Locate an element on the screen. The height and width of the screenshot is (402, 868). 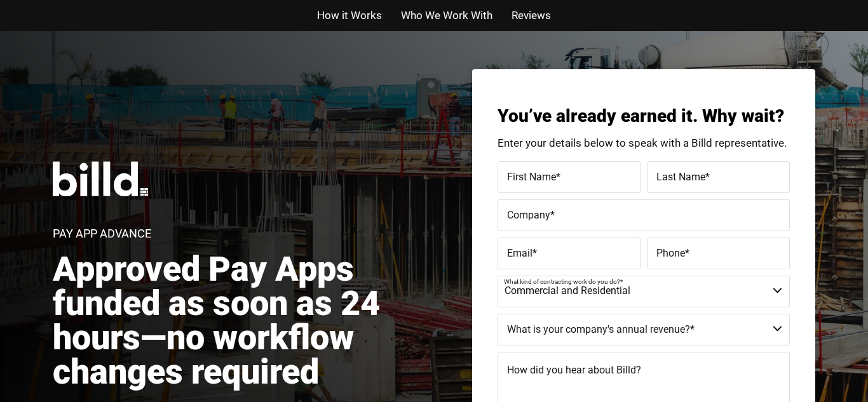
span: Who We Work With is located at coordinates (446, 15).